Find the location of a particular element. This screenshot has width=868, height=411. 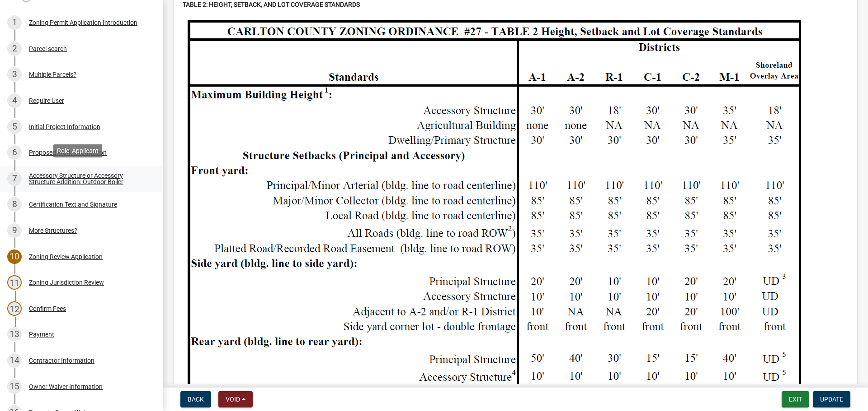

div: 8 is located at coordinates (15, 204).